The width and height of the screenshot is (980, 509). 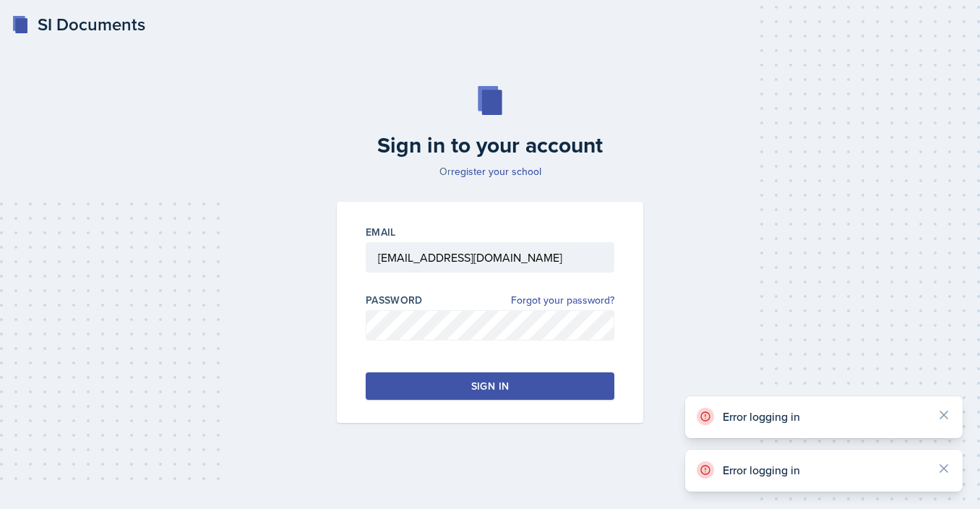 I want to click on a: Forgot your password?, so click(x=563, y=300).